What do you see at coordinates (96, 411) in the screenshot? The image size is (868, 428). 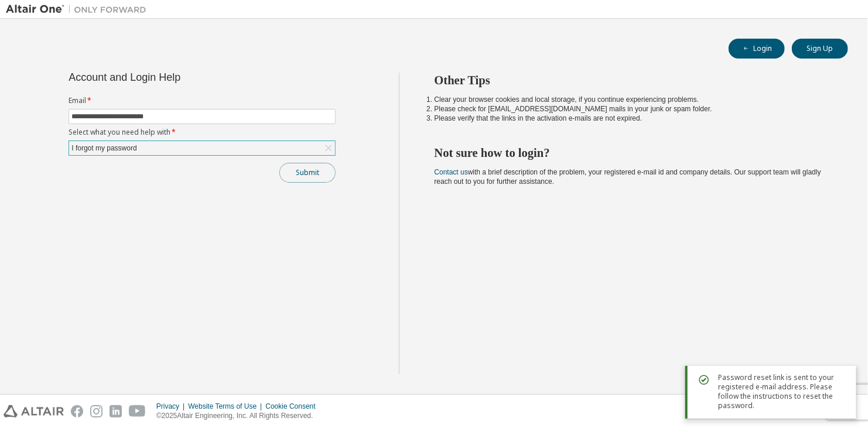 I see `img: instagram.svg` at bounding box center [96, 411].